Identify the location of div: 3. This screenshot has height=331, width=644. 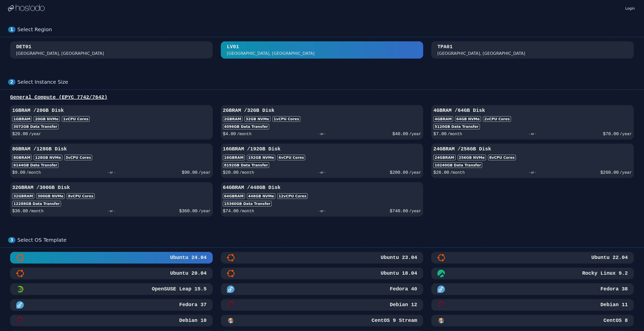
(12, 239).